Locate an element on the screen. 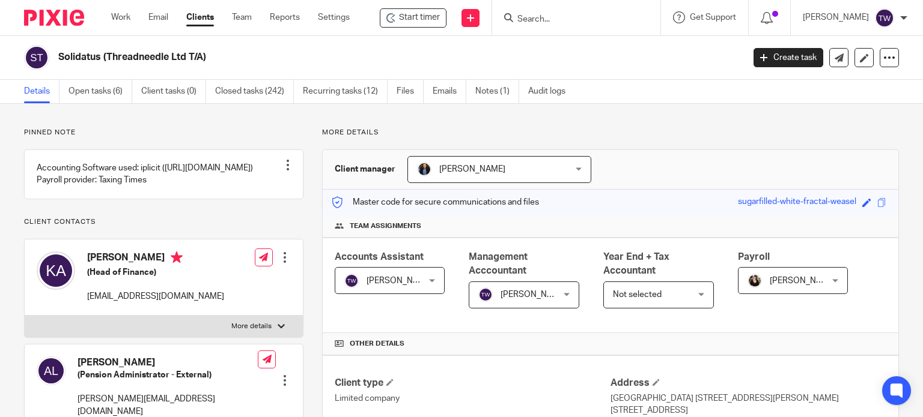 This screenshot has height=417, width=923. a: Reports is located at coordinates (285, 17).